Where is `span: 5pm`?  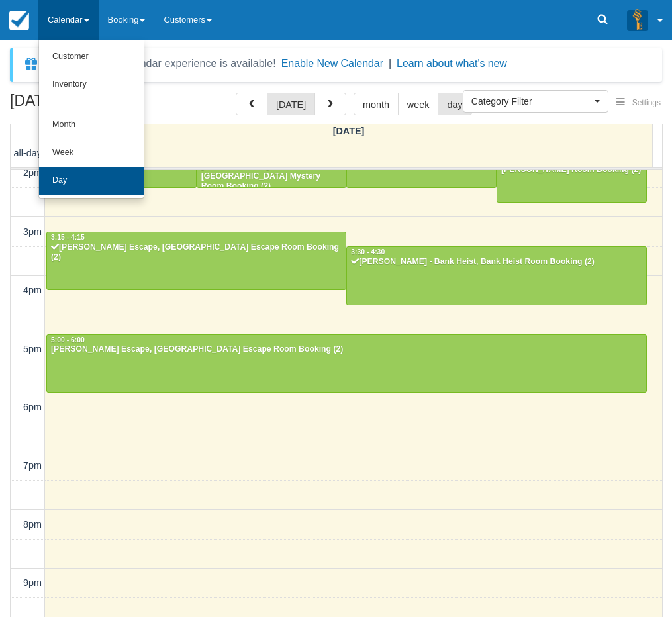
span: 5pm is located at coordinates (33, 349).